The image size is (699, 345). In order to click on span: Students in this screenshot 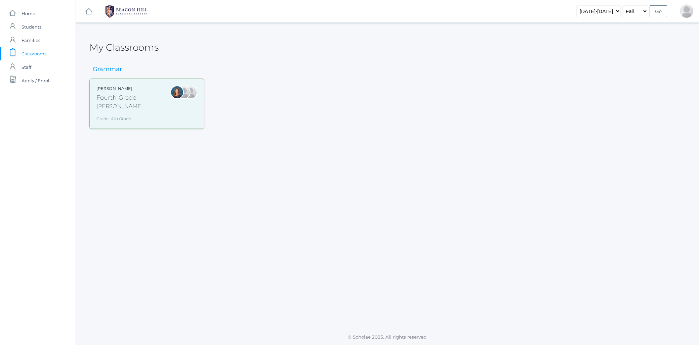, I will do `click(31, 27)`.